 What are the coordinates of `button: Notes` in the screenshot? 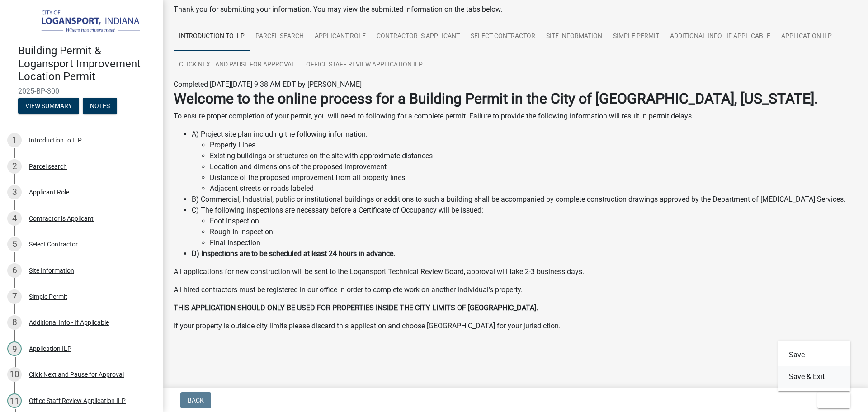 It's located at (100, 106).